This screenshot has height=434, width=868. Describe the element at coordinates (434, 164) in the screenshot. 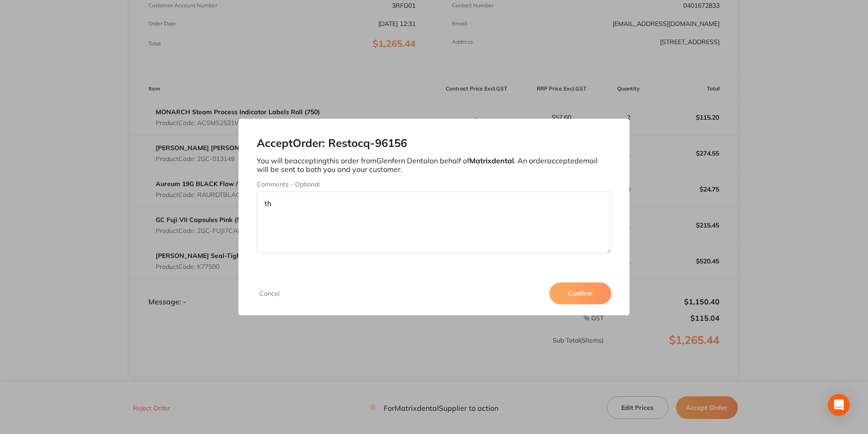

I see `p: You will be accepting this order from Glenfern Dental on behalf of . An order accepted email will...` at that location.